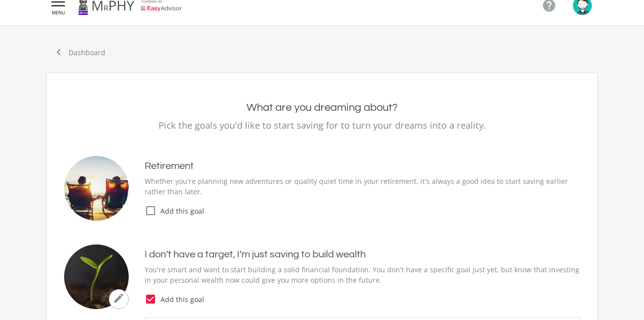 Image resolution: width=644 pixels, height=320 pixels. Describe the element at coordinates (79, 52) in the screenshot. I see `a: chevron_leftDashboard` at that location.